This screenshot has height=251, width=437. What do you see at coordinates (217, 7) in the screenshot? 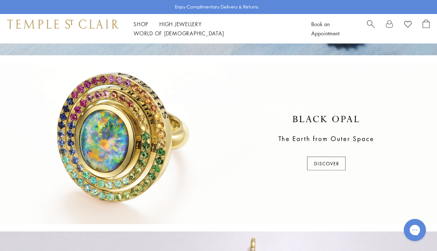
I see `p: Enjoy Complimentary Delivery & Returns` at bounding box center [217, 7].